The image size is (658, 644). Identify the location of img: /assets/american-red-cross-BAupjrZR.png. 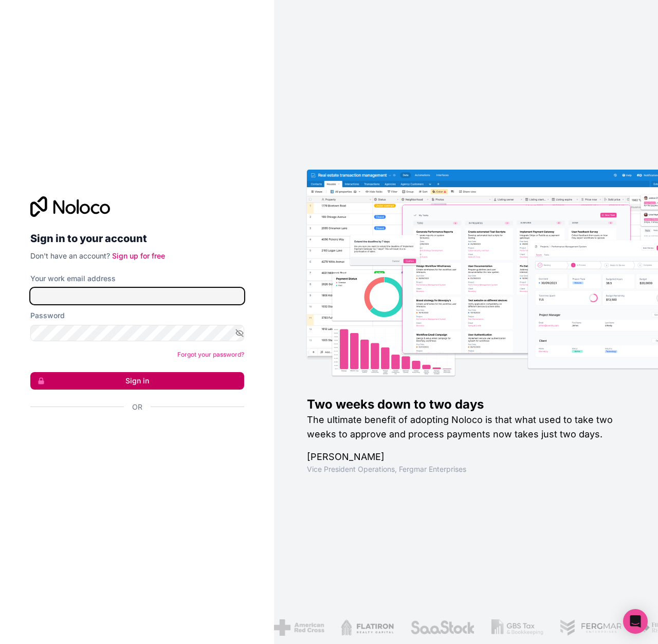
(297, 627).